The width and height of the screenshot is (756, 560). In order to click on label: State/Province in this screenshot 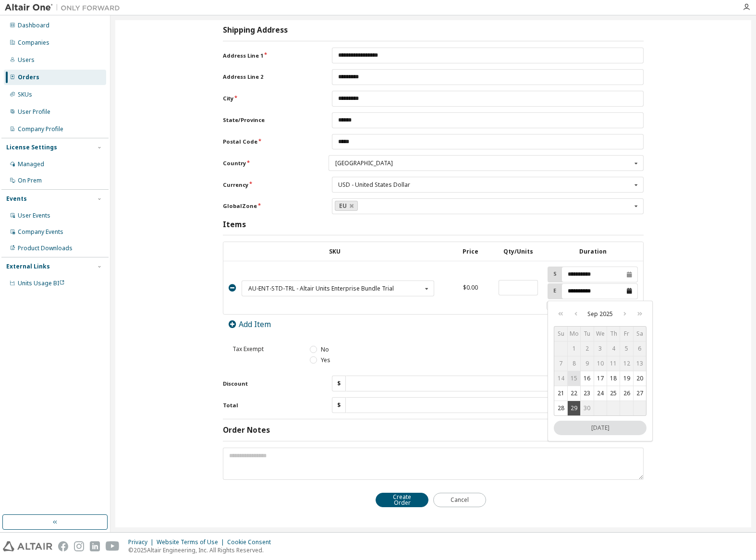, I will do `click(269, 120)`.